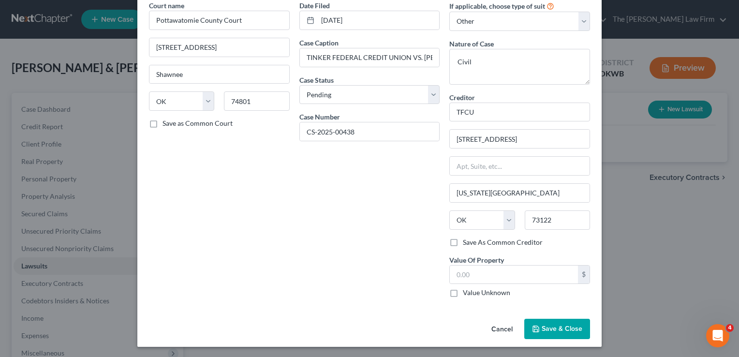  What do you see at coordinates (562, 328) in the screenshot?
I see `span: Save & Close` at bounding box center [562, 328].